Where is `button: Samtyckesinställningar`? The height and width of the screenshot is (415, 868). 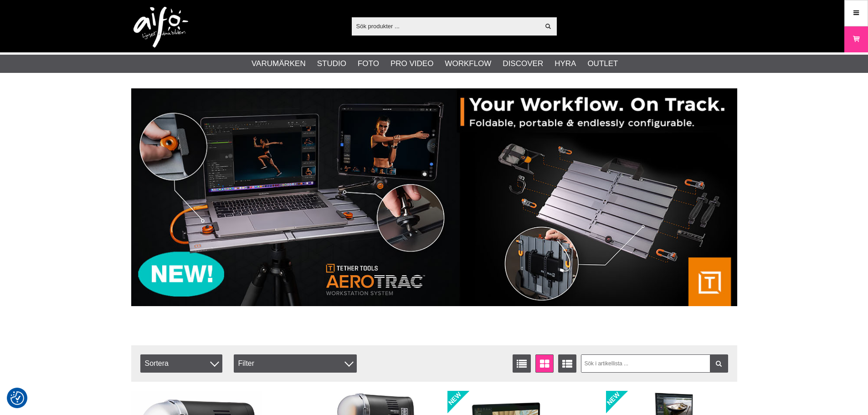
button: Samtyckesinställningar is located at coordinates (17, 399).